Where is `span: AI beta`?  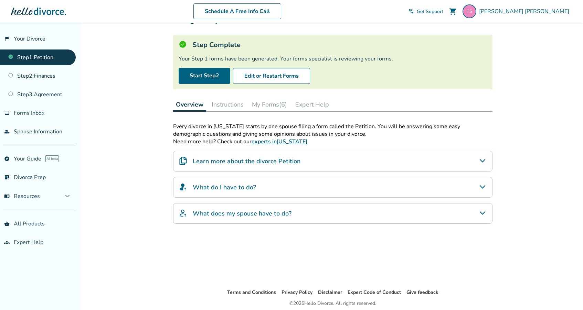 span: AI beta is located at coordinates (52, 159).